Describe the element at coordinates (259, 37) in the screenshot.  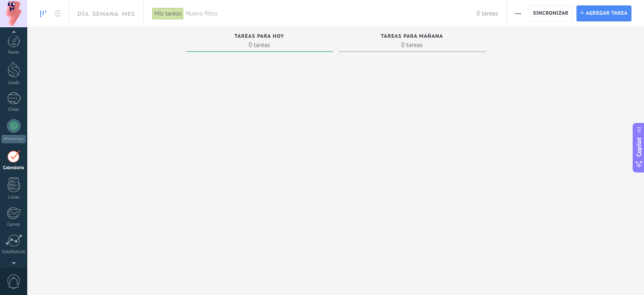
I see `span: Tareas para hoy` at that location.